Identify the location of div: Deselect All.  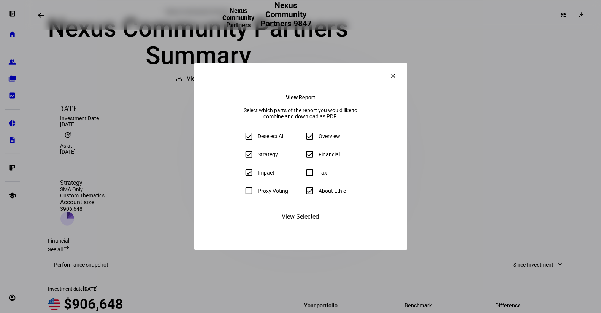
(271, 136).